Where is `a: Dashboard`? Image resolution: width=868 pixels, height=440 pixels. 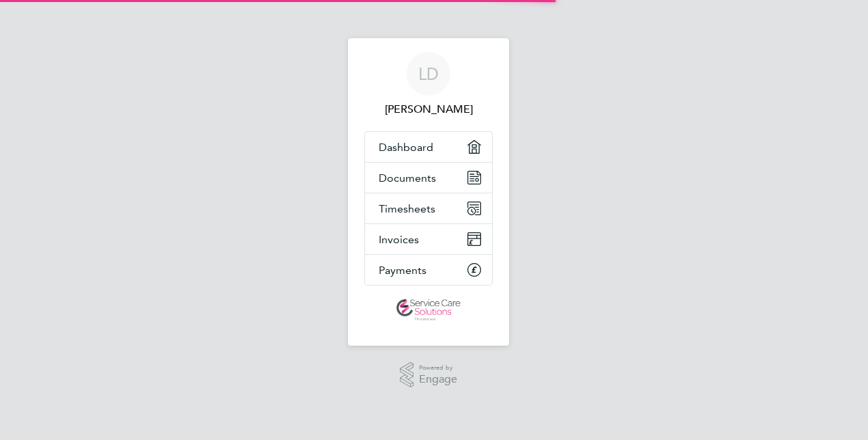
a: Dashboard is located at coordinates (428, 147).